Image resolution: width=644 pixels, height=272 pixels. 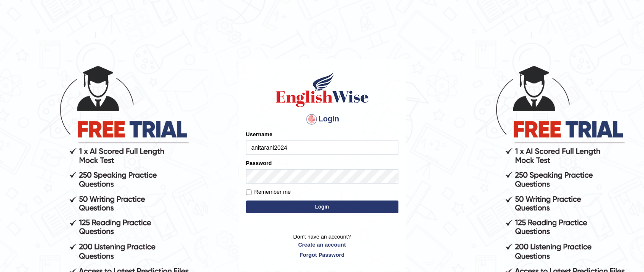 I want to click on a: Forgot Password, so click(x=322, y=255).